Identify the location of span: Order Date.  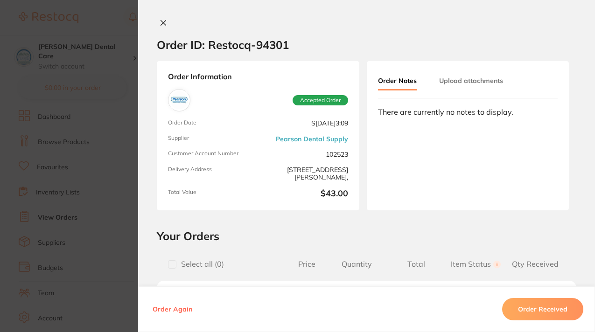
(211, 123).